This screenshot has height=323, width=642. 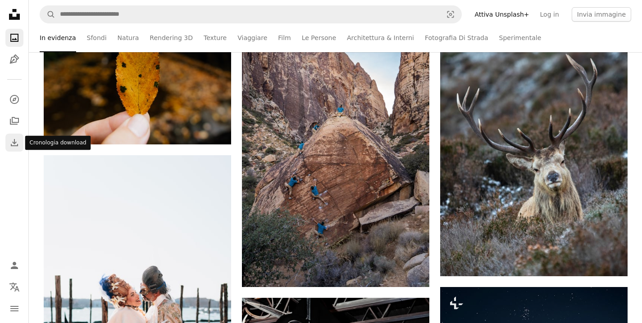 I want to click on a: Architettura & Interni, so click(x=380, y=38).